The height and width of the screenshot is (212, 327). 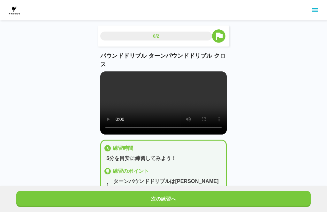 I want to click on p: パウンドドリブル ターンパウンドドリブル クロス, so click(x=163, y=60).